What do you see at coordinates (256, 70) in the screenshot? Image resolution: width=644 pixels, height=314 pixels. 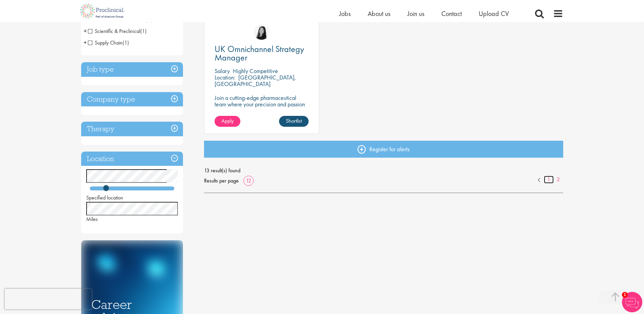 I see `p: Highly Competitive` at bounding box center [256, 70].